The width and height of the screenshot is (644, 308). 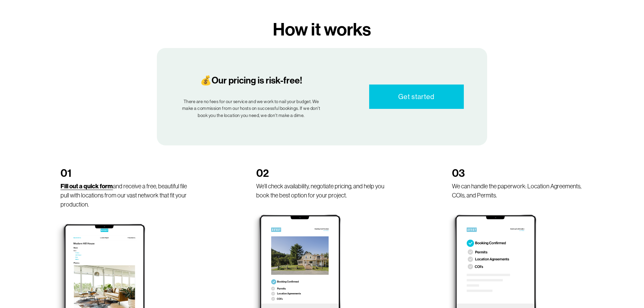 I want to click on h4: 💰Our pricing is risk-free!, so click(x=251, y=81).